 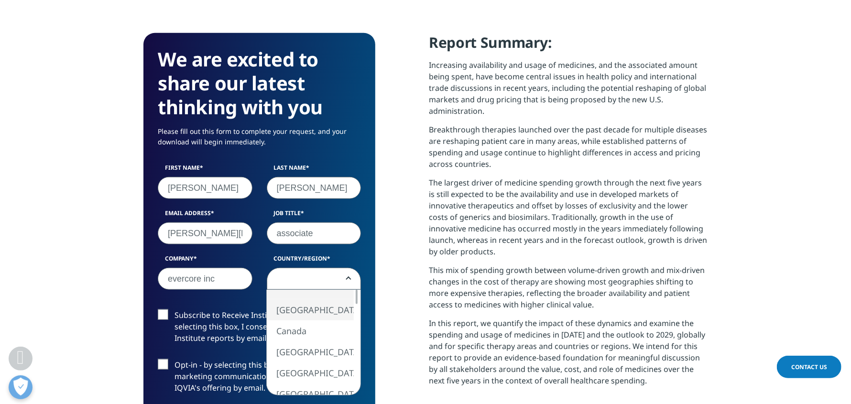 I want to click on p: Increasing availability and usage of medicines, and the associated amount being spent, have becom..., so click(x=568, y=91).